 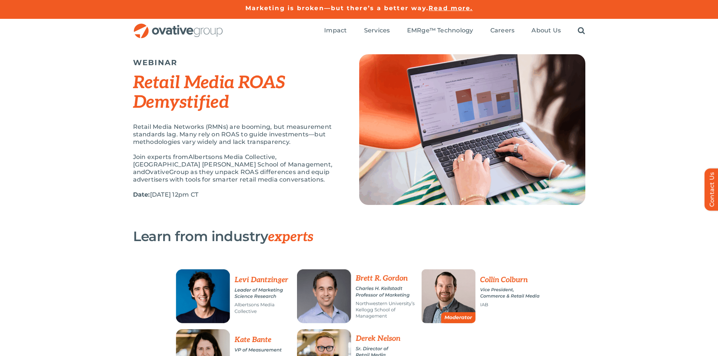 I want to click on h3: Learn from industry, so click(x=340, y=237).